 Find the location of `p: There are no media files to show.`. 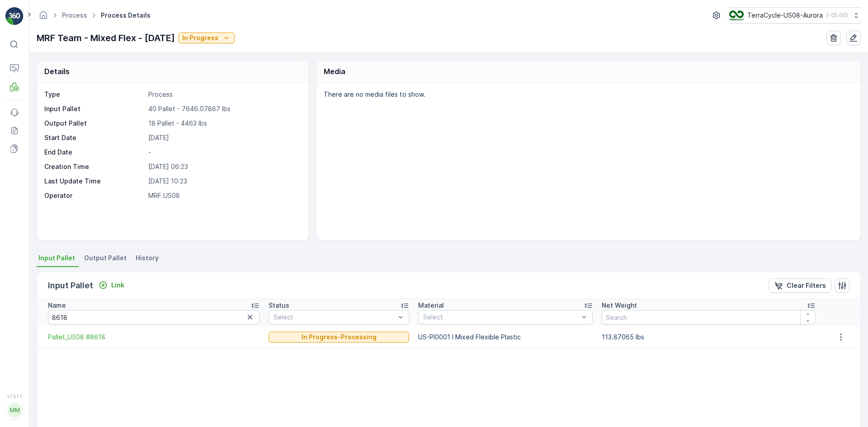

p: There are no media files to show. is located at coordinates (587, 95).